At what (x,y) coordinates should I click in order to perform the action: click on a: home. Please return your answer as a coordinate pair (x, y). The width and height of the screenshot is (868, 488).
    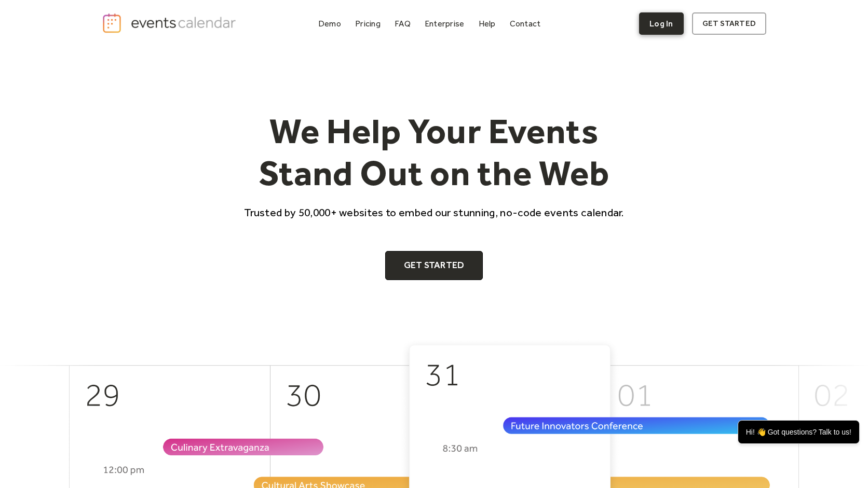
    Looking at the image, I should click on (170, 23).